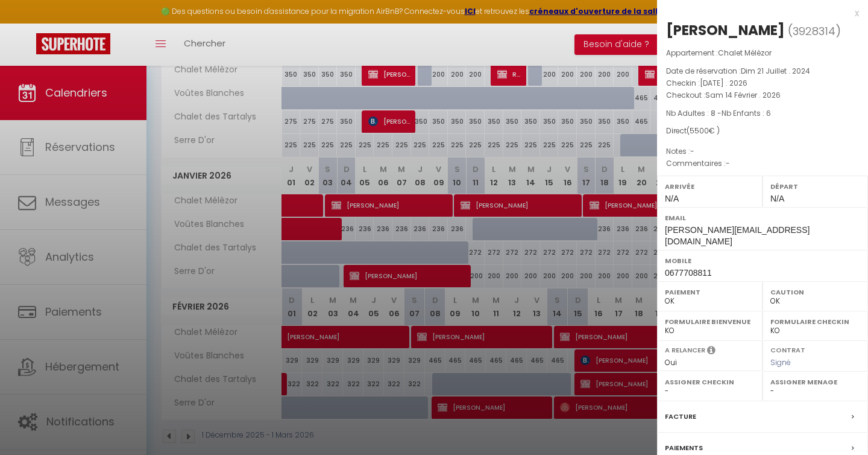 This screenshot has width=868, height=455. What do you see at coordinates (763, 83) in the screenshot?
I see `p: Checkin :` at bounding box center [763, 83].